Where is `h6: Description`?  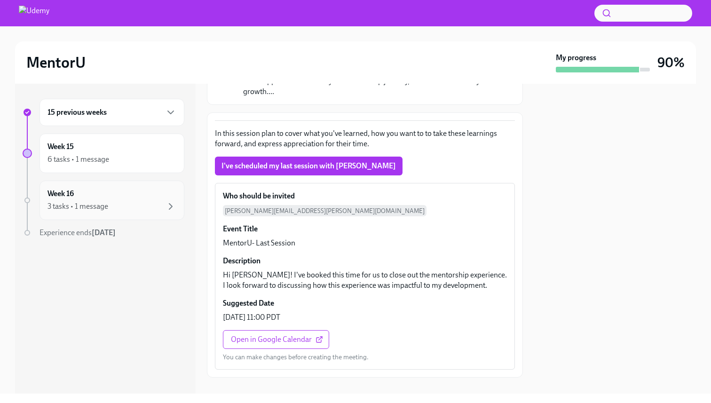
h6: Description is located at coordinates (242, 261).